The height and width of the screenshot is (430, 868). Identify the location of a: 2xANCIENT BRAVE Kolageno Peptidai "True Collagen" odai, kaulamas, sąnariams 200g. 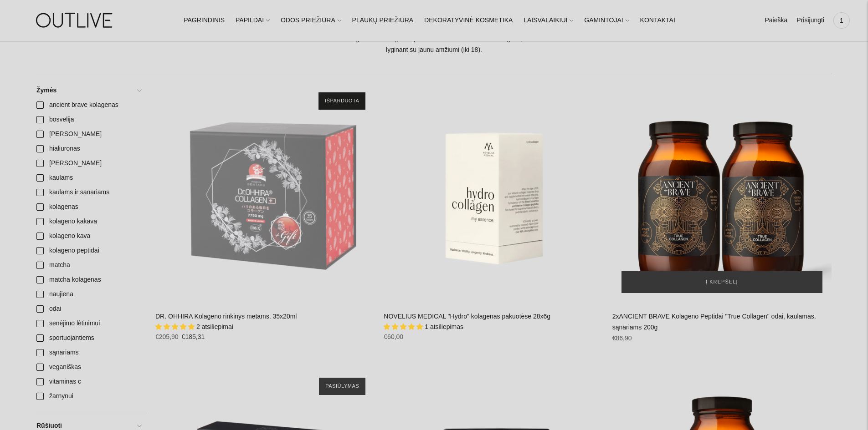
(714, 322).